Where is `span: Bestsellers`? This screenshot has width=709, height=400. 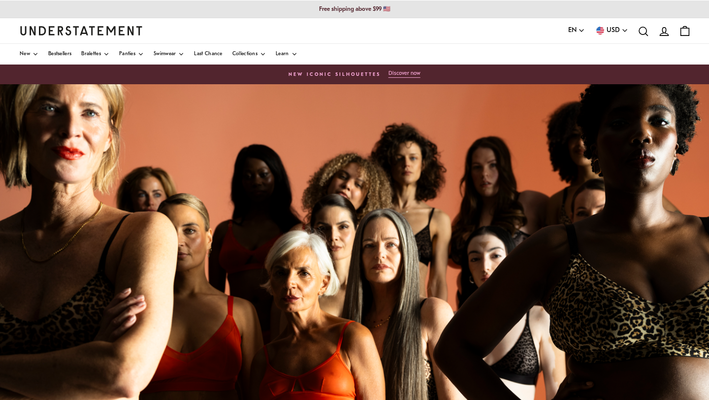
span: Bestsellers is located at coordinates (60, 54).